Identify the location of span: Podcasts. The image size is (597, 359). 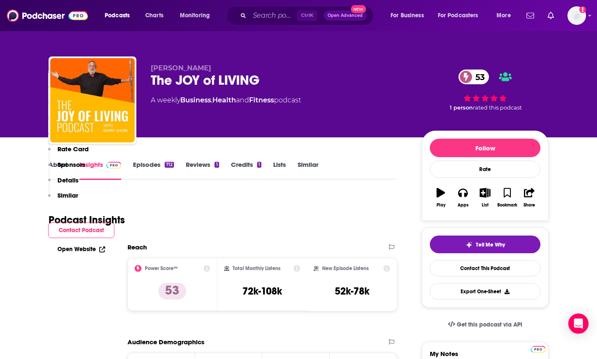
(117, 16).